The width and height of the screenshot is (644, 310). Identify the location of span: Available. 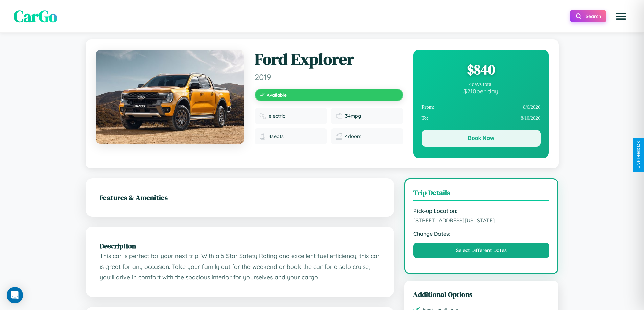
(276, 95).